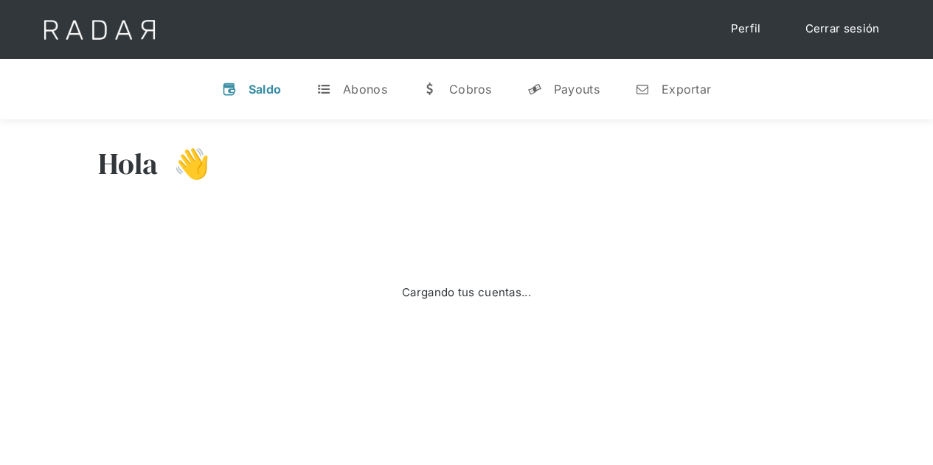 The image size is (933, 465). Describe the element at coordinates (470, 89) in the screenshot. I see `div: Cobros` at that location.